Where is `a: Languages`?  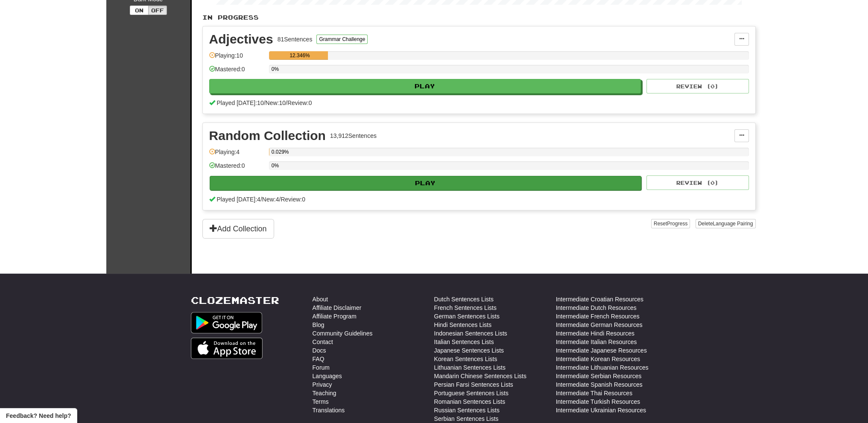
a: Languages is located at coordinates (327, 376).